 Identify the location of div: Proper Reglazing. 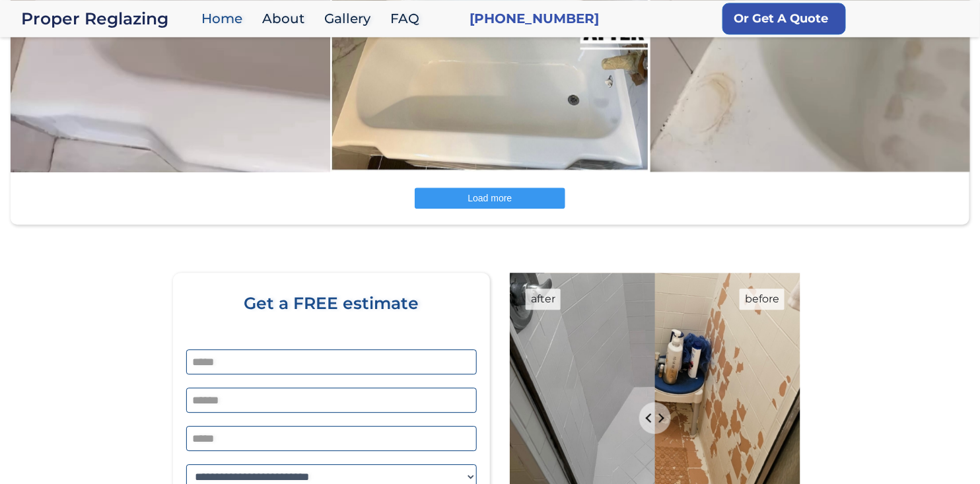
(107, 19).